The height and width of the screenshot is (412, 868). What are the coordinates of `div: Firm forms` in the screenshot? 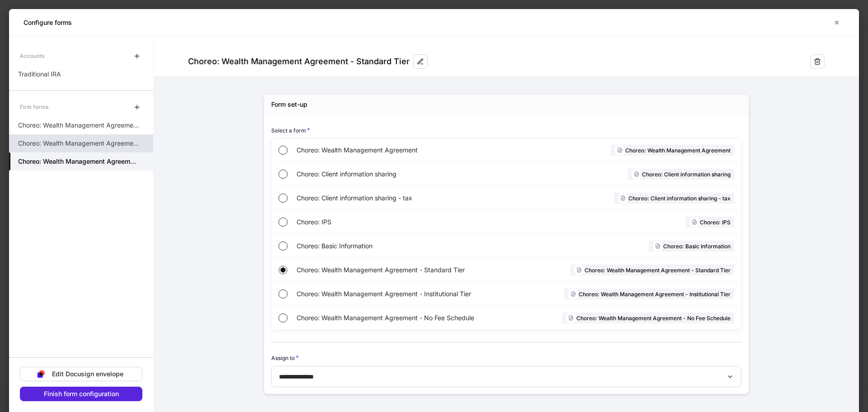 It's located at (34, 107).